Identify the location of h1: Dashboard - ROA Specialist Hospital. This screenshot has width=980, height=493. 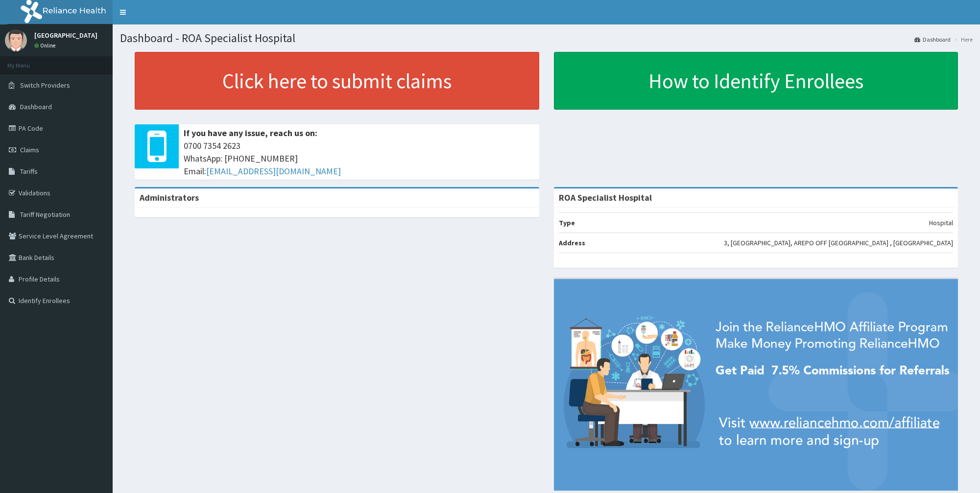
(546, 39).